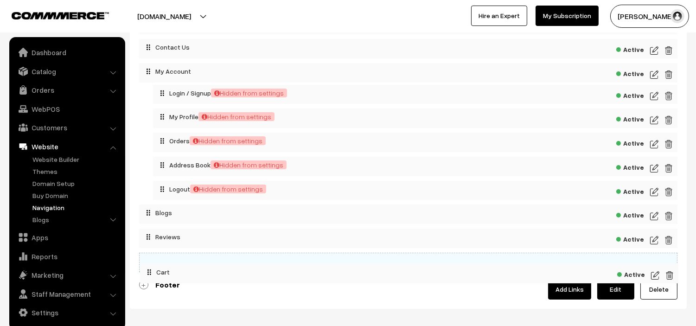 The height and width of the screenshot is (326, 696). I want to click on a: Themes, so click(76, 171).